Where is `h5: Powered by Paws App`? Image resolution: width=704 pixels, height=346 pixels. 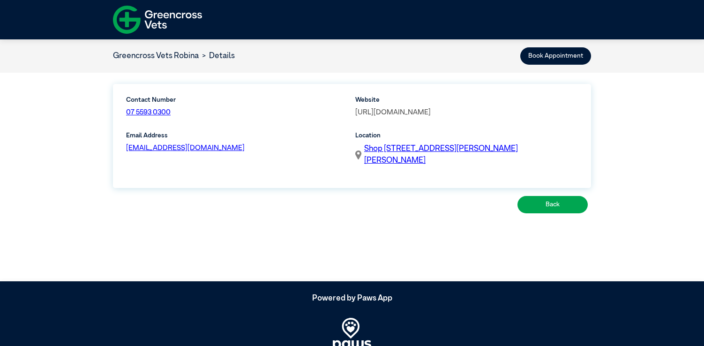
h5: Powered by Paws App is located at coordinates (352, 298).